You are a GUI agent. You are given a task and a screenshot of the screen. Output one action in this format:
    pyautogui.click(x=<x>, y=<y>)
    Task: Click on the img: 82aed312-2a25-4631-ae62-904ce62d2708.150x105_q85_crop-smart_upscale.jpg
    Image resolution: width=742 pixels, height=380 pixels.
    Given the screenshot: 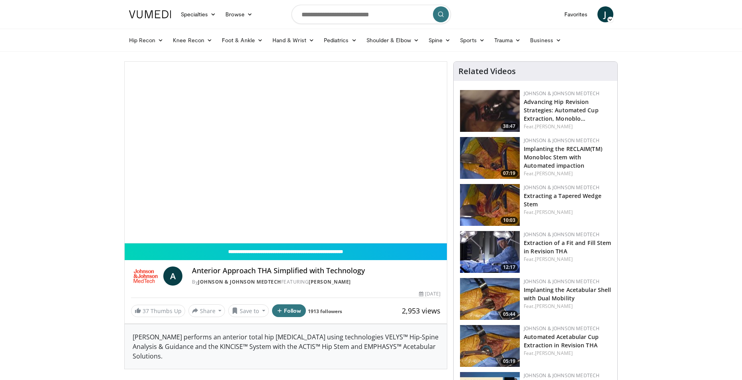 What is the action you would take?
    pyautogui.click(x=490, y=252)
    